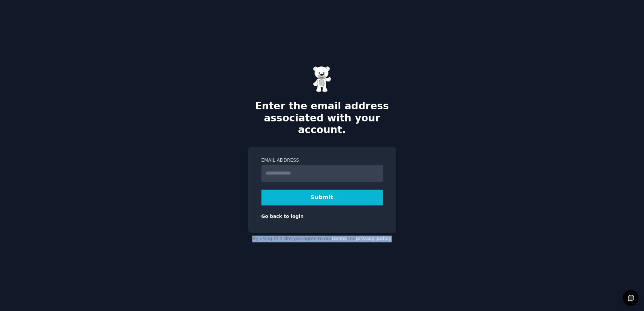  What do you see at coordinates (322, 79) in the screenshot?
I see `img: Gummy Bear` at bounding box center [322, 79].